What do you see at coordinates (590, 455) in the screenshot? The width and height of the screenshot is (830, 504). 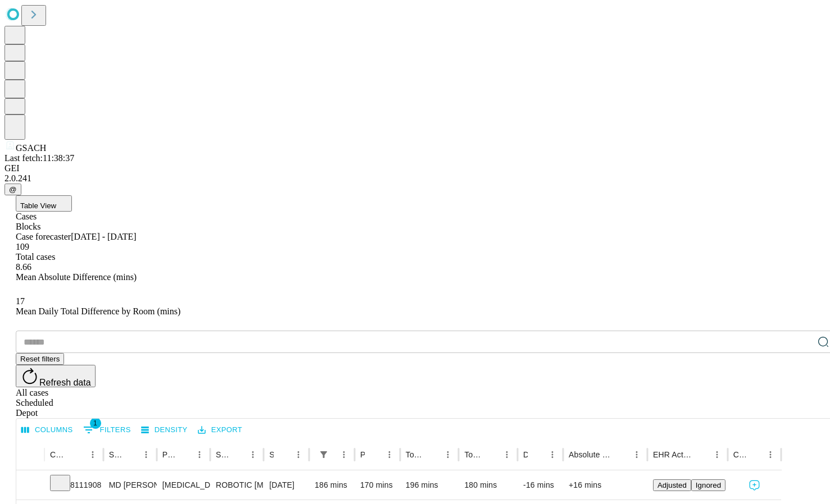 I see `div: Absolute Difference` at bounding box center [590, 455].